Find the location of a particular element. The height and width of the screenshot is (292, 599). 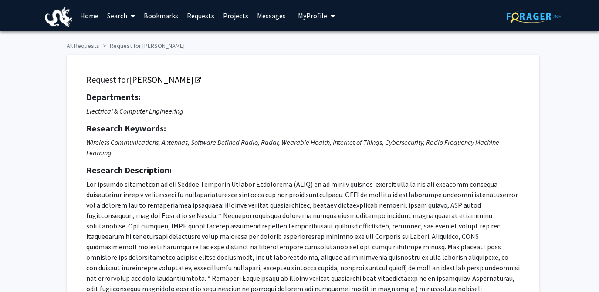

a: Opens in a new tab is located at coordinates (164, 79).